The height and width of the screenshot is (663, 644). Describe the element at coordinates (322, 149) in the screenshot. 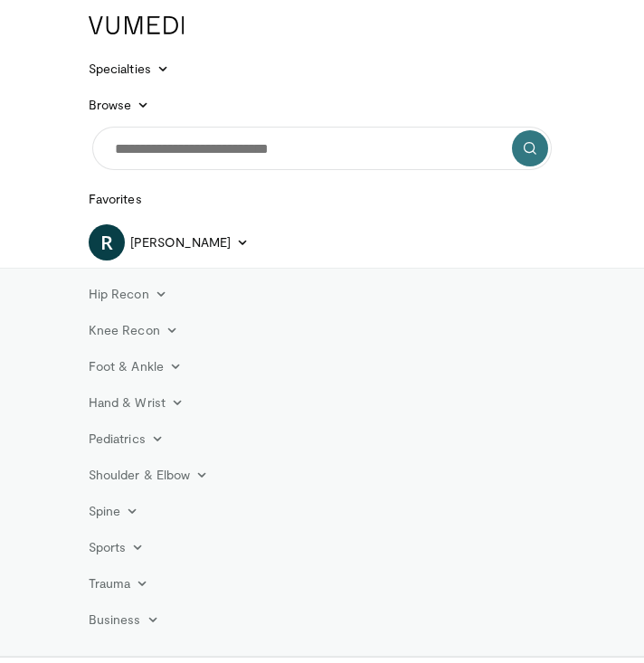

I see `input: Search topics, interventions` at that location.